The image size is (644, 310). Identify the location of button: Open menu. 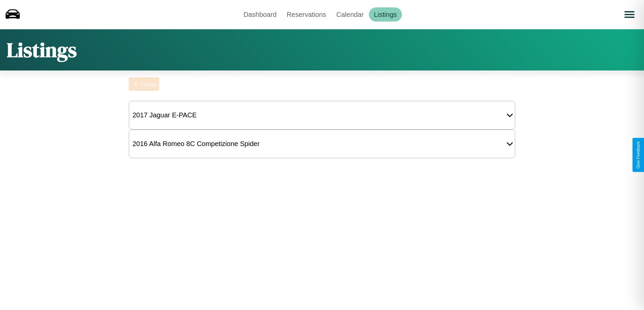
(629, 15).